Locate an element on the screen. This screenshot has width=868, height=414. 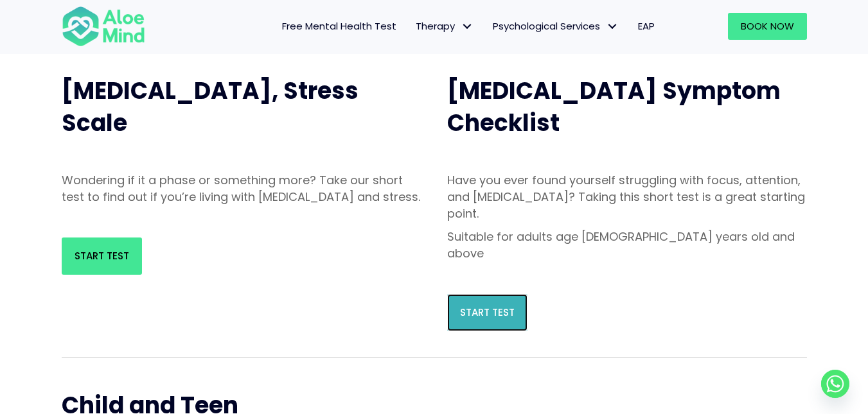
span: Therapy is located at coordinates (445, 26).